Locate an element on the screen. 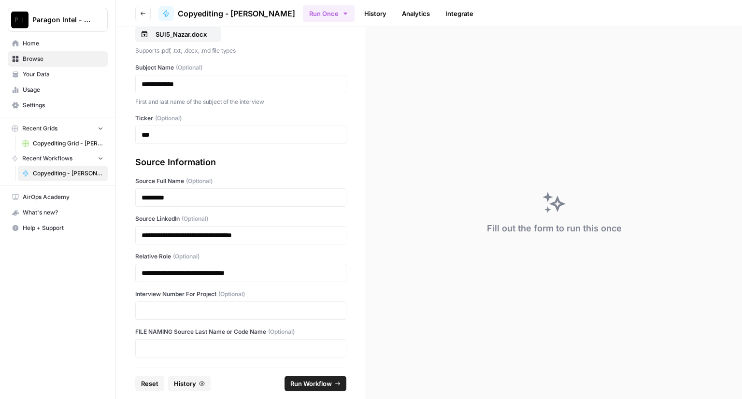 Image resolution: width=742 pixels, height=399 pixels. button: Help + Support is located at coordinates (58, 228).